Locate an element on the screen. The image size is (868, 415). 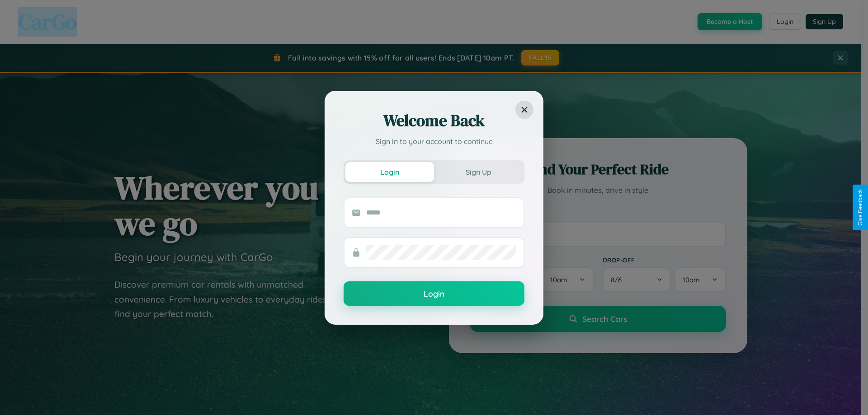
div: Give Feedback is located at coordinates (860, 208).